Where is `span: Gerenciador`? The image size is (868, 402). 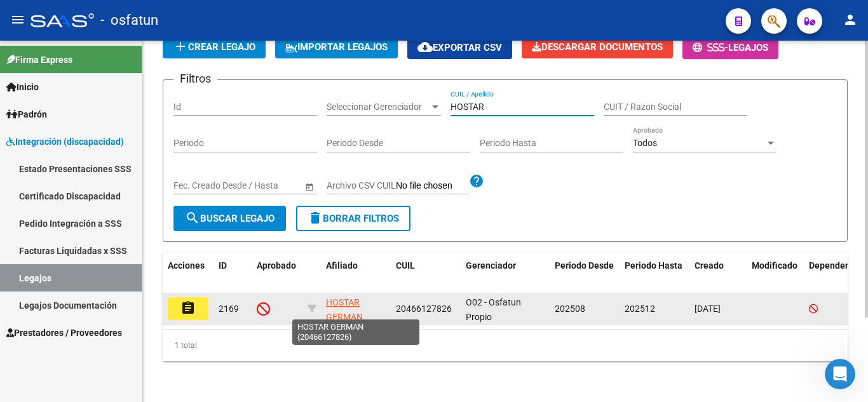
span: Gerenciador is located at coordinates (490, 266).